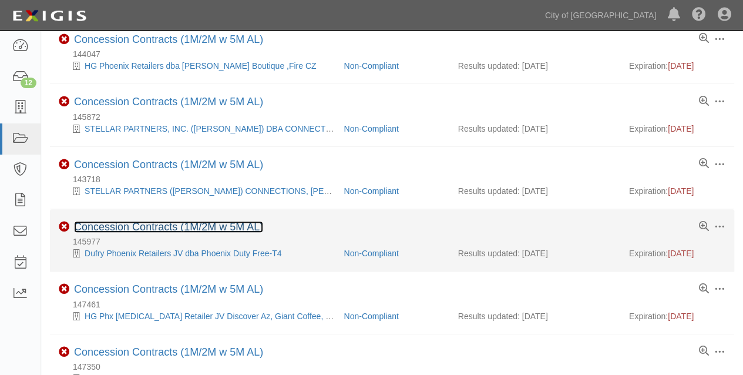  Describe the element at coordinates (396, 241) in the screenshot. I see `div: 145977` at that location.